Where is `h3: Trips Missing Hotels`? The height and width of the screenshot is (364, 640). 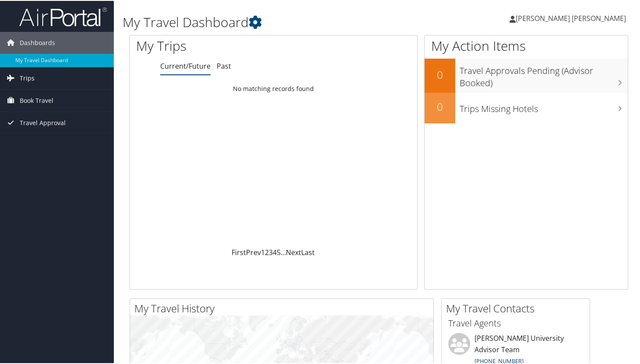
h3: Trips Missing Hotels is located at coordinates (544, 106).